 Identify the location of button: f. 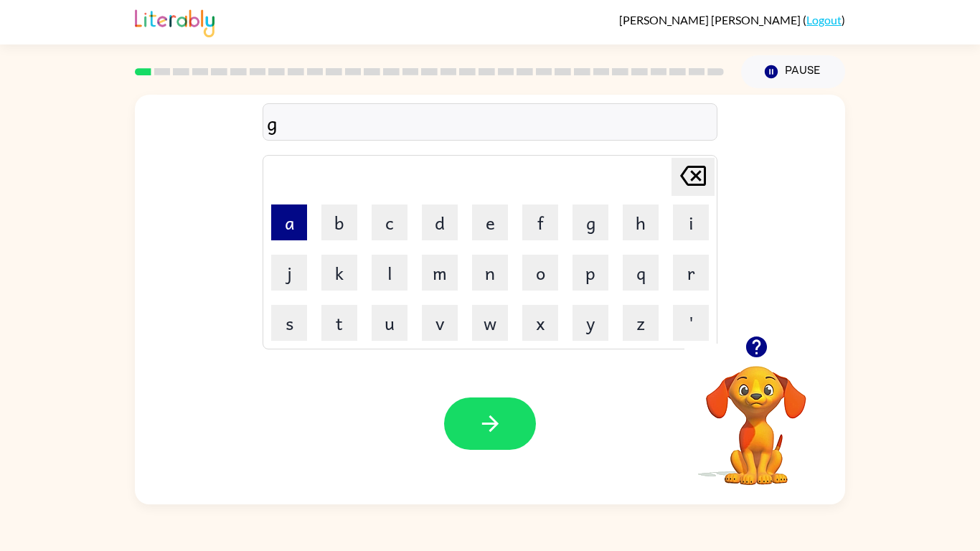
(540, 223).